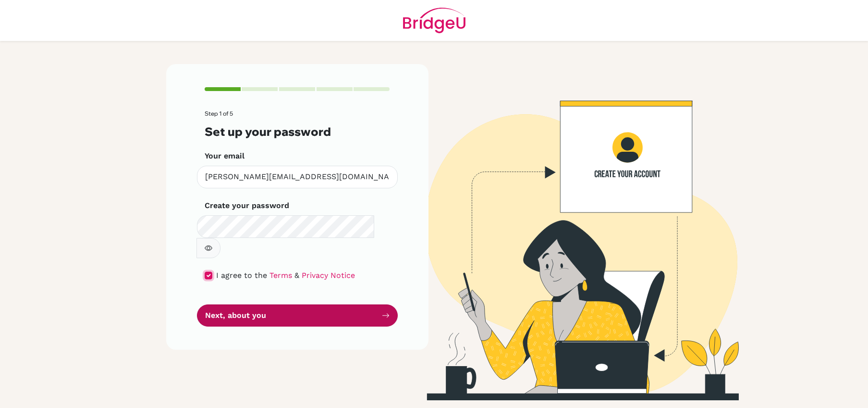  I want to click on label: Create your password, so click(247, 206).